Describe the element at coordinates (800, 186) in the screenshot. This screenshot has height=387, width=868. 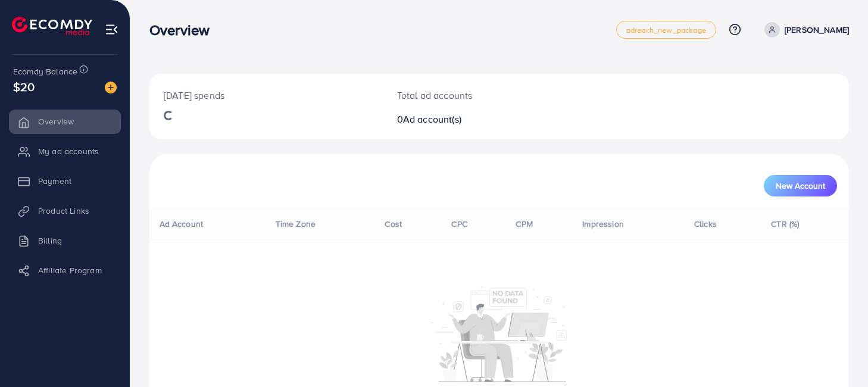
I see `button: New Account` at that location.